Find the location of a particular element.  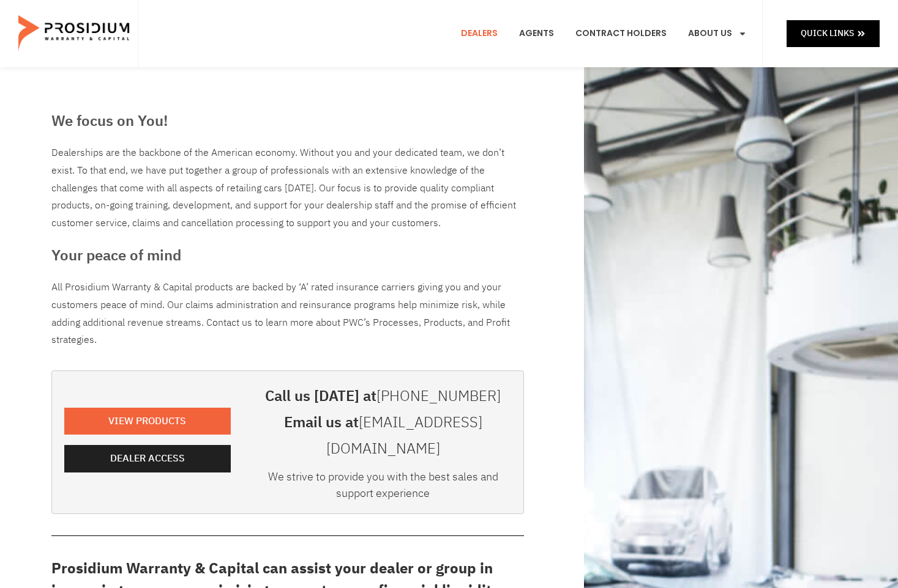

span: Quick Links is located at coordinates (827, 33).